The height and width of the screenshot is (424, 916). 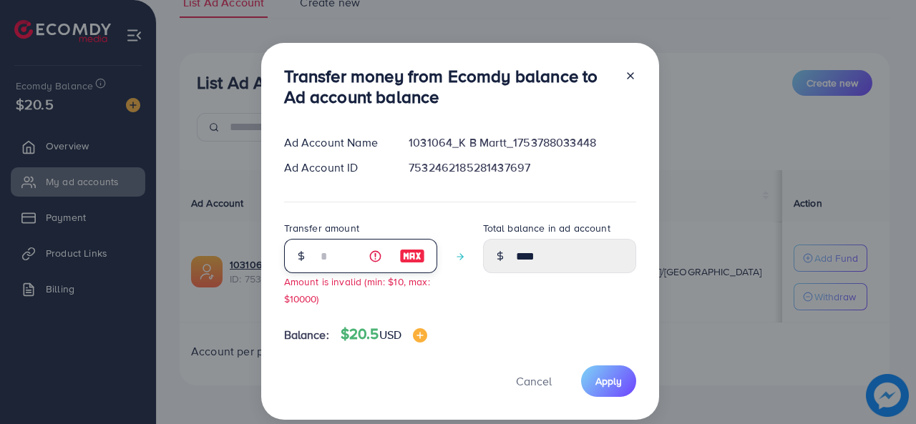 What do you see at coordinates (335, 142) in the screenshot?
I see `div: Ad Account Name` at bounding box center [335, 142].